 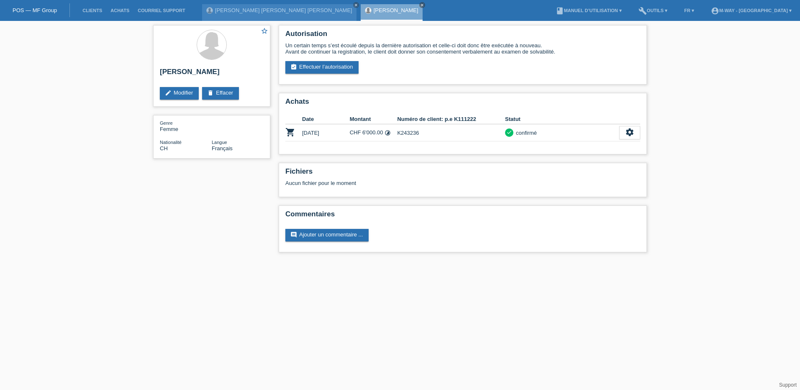 I want to click on span: Suisse, so click(x=164, y=148).